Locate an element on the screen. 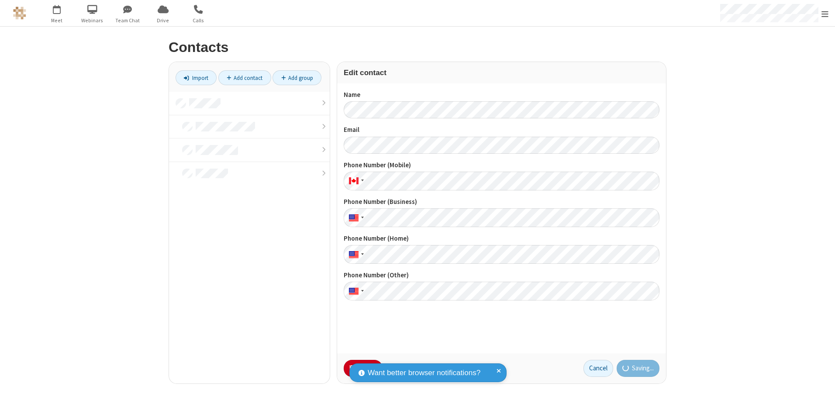  div: Canada: + 1 is located at coordinates (355, 181).